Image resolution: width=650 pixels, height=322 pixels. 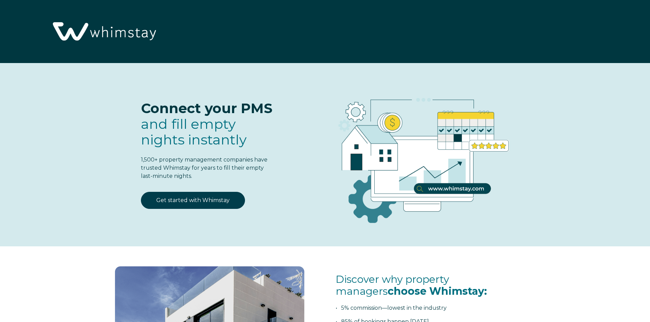 I want to click on span: • 5% commission—lowest in the industry, so click(x=391, y=308).